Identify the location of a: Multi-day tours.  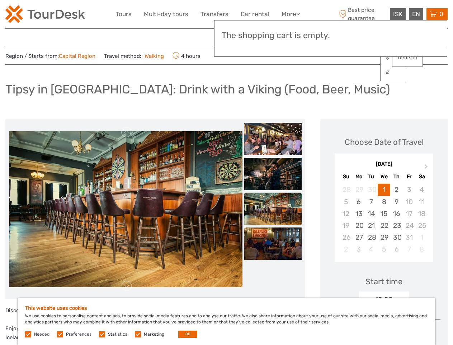
(166, 14).